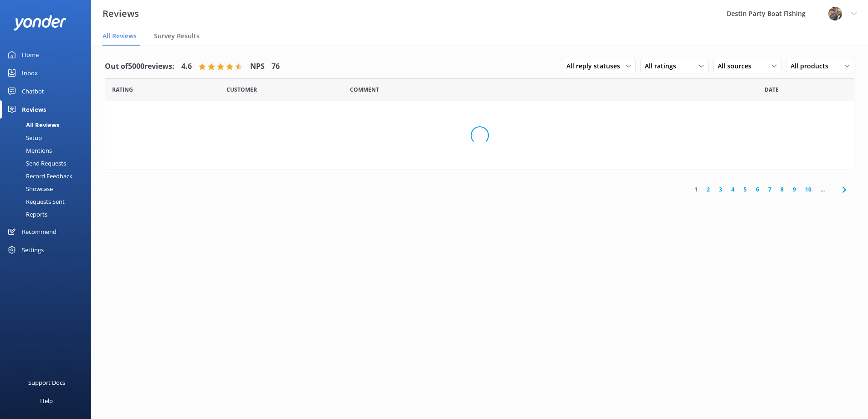  What do you see at coordinates (812, 66) in the screenshot?
I see `span: All products` at bounding box center [812, 66].